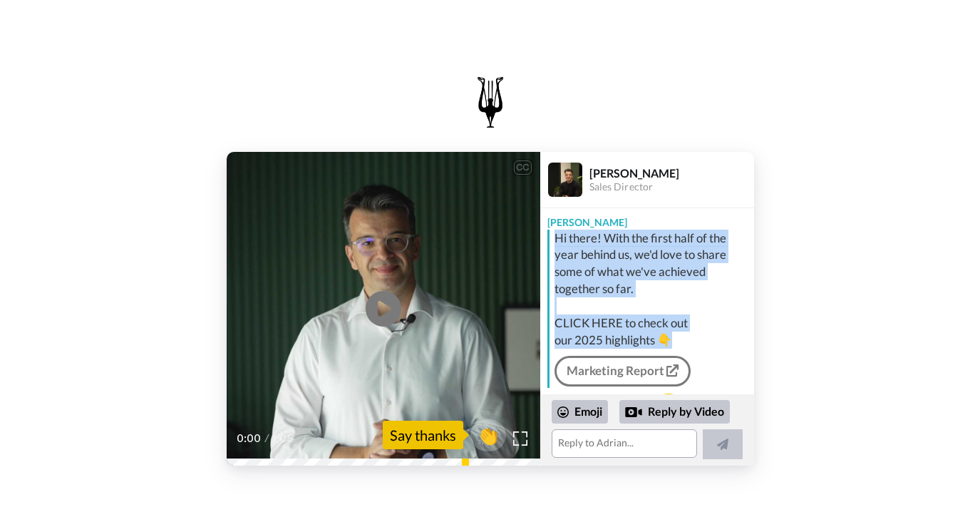  I want to click on a: Marketing Report, so click(622, 371).